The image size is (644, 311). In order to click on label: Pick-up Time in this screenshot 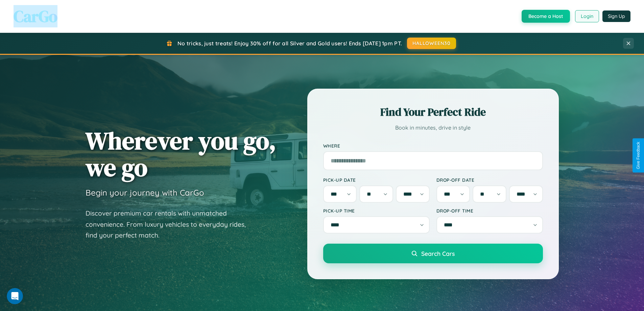, I will do `click(376, 210)`.